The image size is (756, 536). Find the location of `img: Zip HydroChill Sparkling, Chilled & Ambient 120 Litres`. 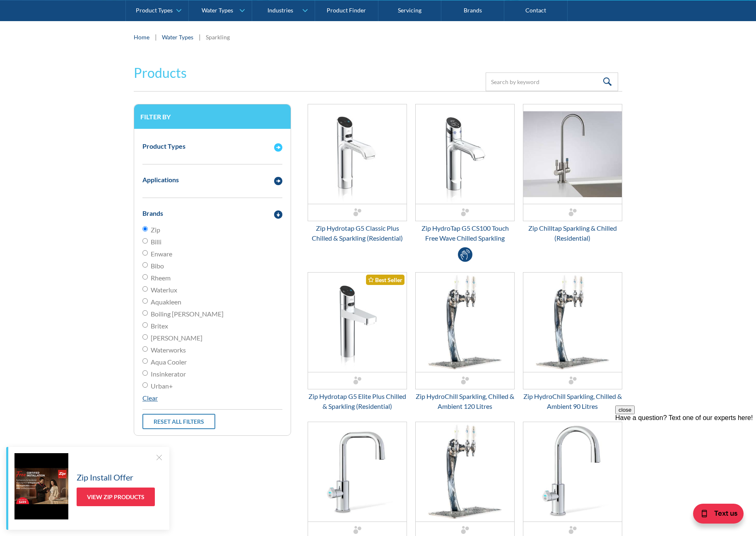

img: Zip HydroChill Sparkling, Chilled & Ambient 120 Litres is located at coordinates (465, 322).